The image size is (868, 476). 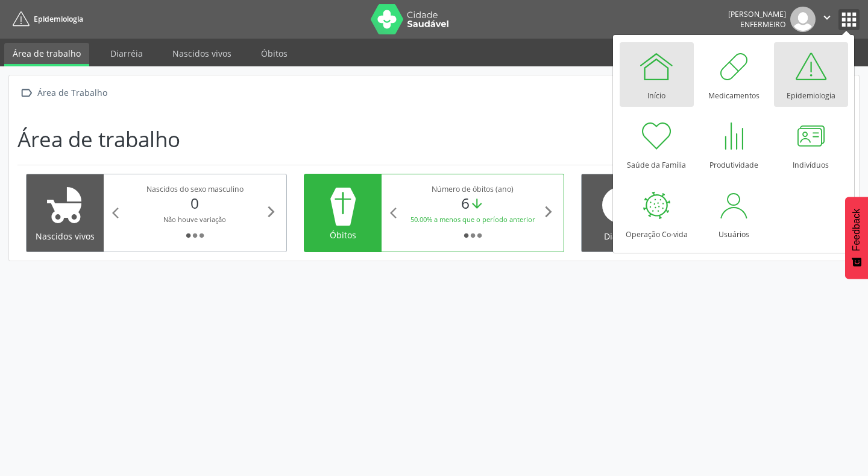 What do you see at coordinates (856, 238) in the screenshot?
I see `button: Feedback - Mostrar pesquisa` at bounding box center [856, 238].